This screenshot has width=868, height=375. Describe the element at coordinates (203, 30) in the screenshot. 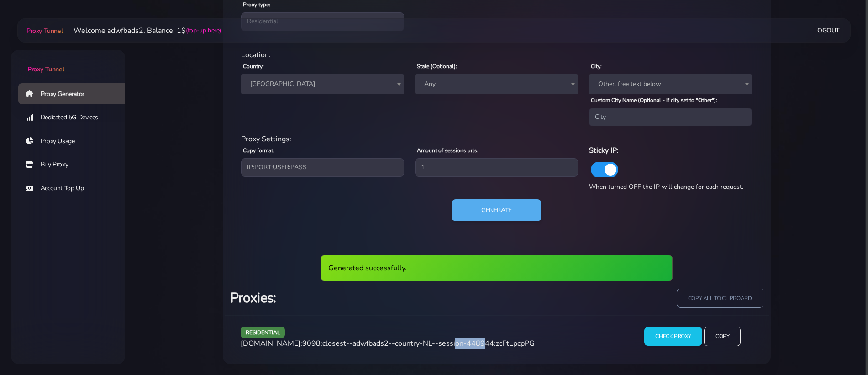

I see `a: (top-up here)` at that location.